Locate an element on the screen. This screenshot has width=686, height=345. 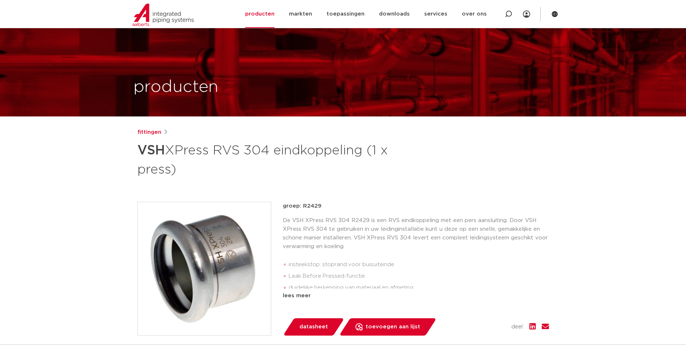
p: De VSH XPress RVS 304 R2429 is een RVS eindkoppeling met een pers aansluiting. Door VSH XPress RV... is located at coordinates (416, 234).